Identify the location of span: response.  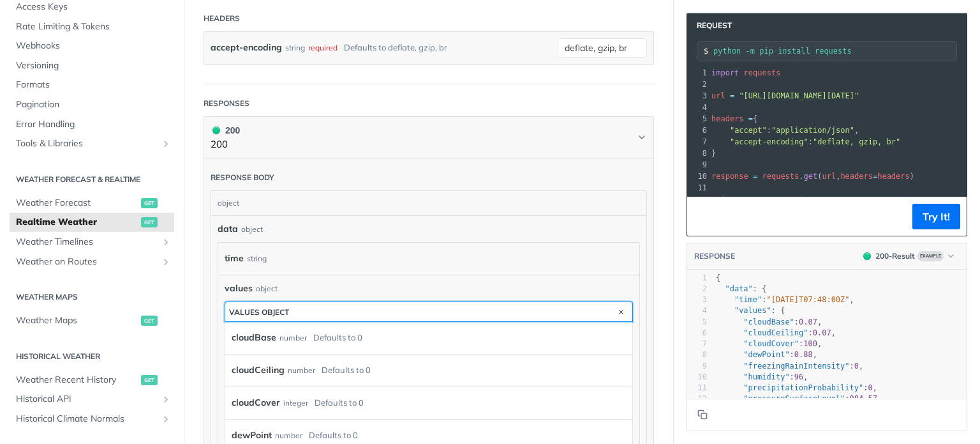
(730, 176).